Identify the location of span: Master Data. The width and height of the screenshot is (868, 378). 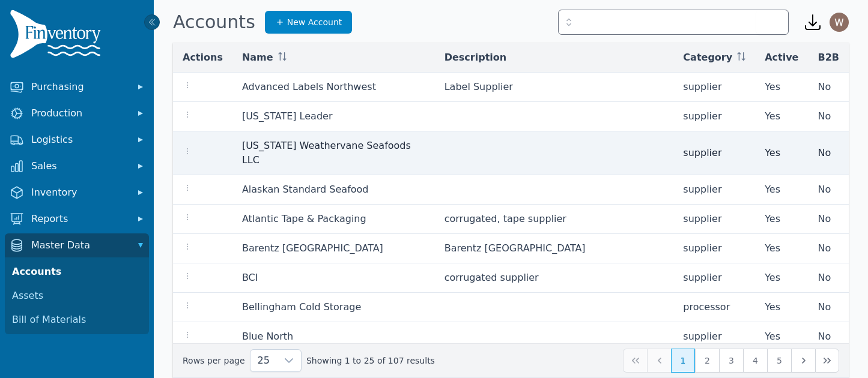
(80, 246).